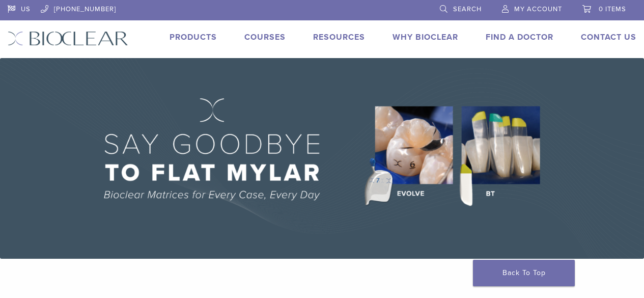 Image resolution: width=644 pixels, height=298 pixels. I want to click on span: Search, so click(467, 9).